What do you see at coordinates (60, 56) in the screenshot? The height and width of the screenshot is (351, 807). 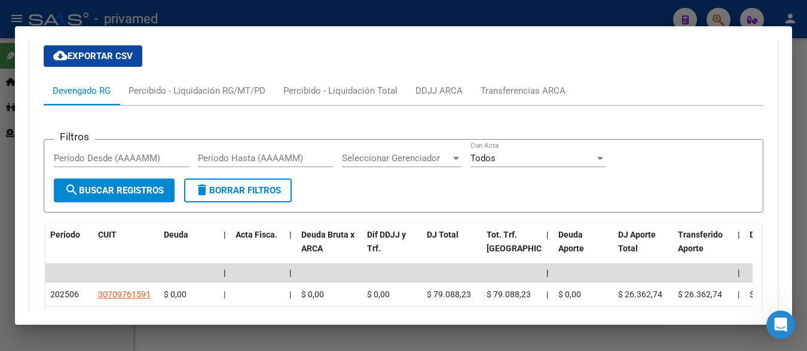 I see `mat-icon: cloud_download` at bounding box center [60, 56].